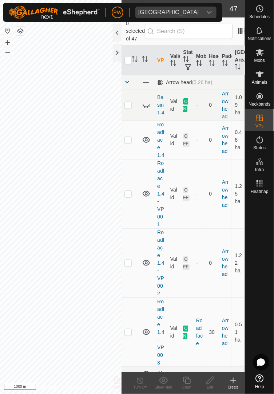 The height and width of the screenshot is (394, 274). What do you see at coordinates (239, 194) in the screenshot?
I see `td: 1.25 ha` at bounding box center [239, 194].